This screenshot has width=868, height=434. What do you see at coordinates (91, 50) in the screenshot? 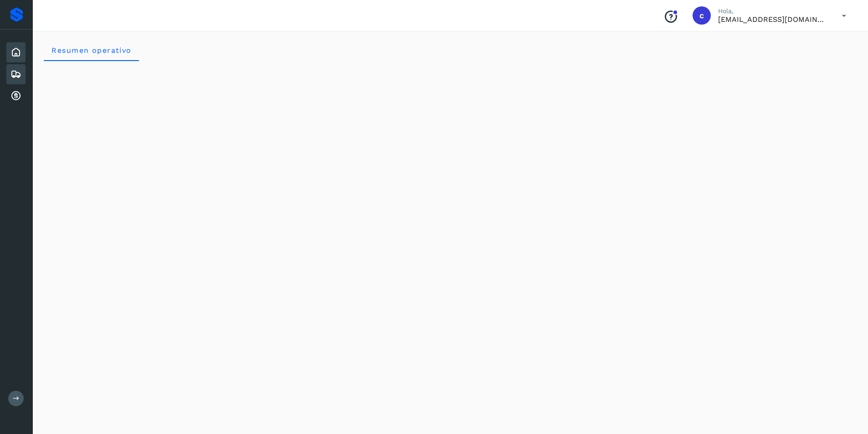
I see `span: Resumen operativo` at bounding box center [91, 50].